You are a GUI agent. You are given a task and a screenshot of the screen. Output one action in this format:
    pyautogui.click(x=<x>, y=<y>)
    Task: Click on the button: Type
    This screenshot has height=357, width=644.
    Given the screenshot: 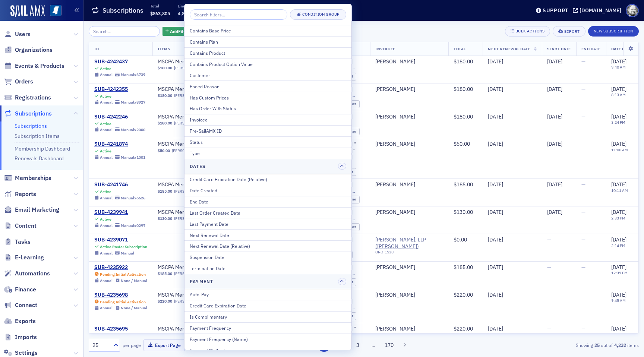 What is the action you would take?
    pyautogui.click(x=268, y=153)
    